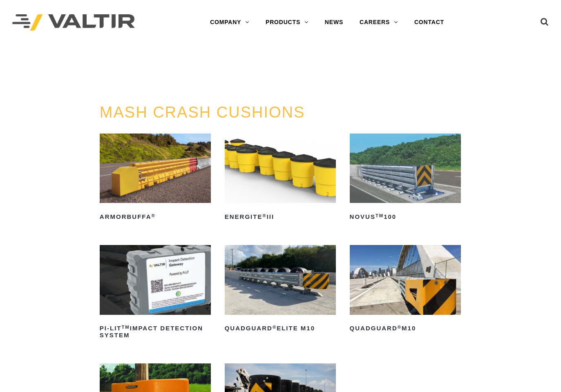  What do you see at coordinates (230, 22) in the screenshot?
I see `a: COMPANY` at bounding box center [230, 22].